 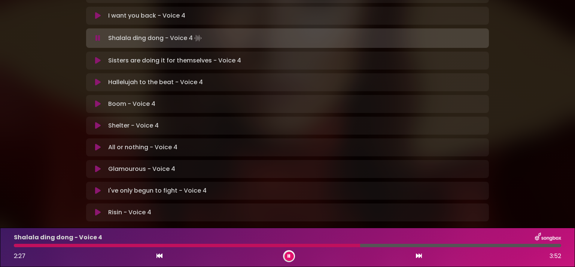 What do you see at coordinates (155, 82) in the screenshot?
I see `p: Hallelujah to the beat - Voice 4` at bounding box center [155, 82].